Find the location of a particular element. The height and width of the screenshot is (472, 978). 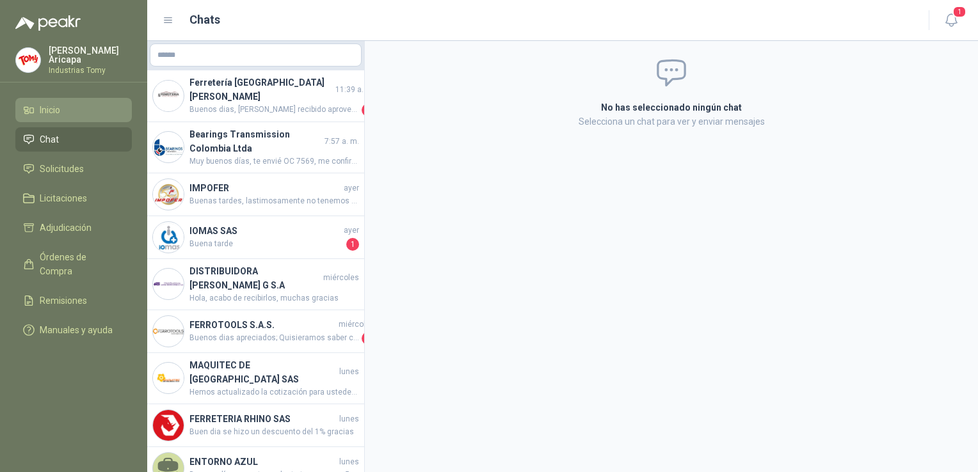

span: Inicio is located at coordinates (50, 110).